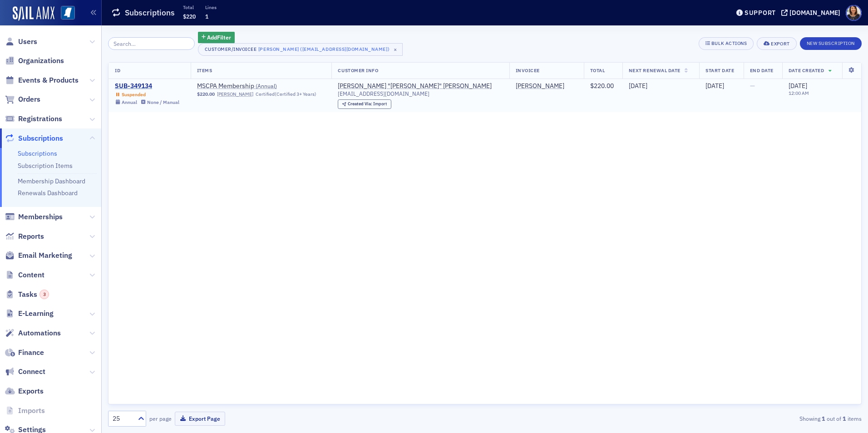  I want to click on div: Certified (Certified 3+ Years), so click(286, 94).